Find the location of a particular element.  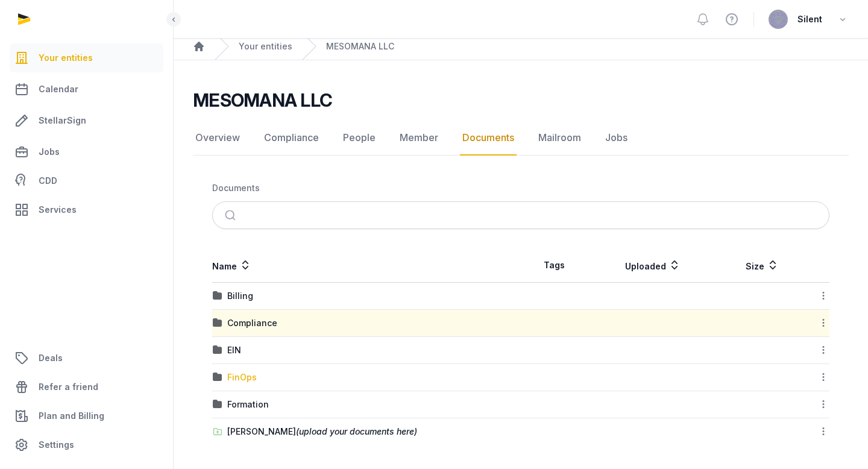

img: folder-upload.svg is located at coordinates (218, 431).